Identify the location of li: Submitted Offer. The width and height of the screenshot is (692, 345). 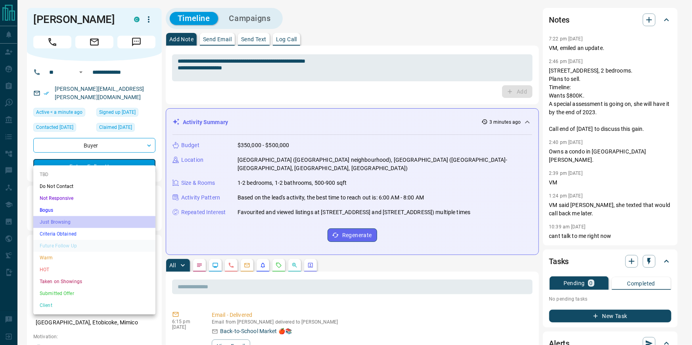
(94, 293).